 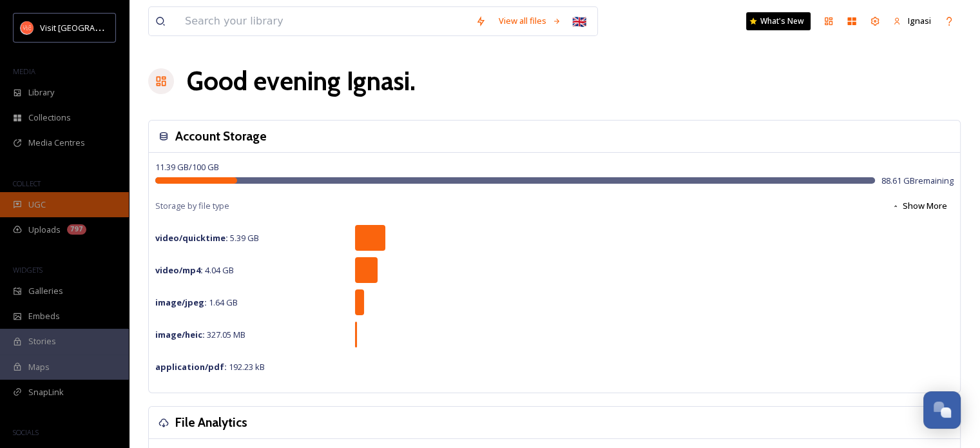 I want to click on strong: application/pdf :, so click(x=191, y=366).